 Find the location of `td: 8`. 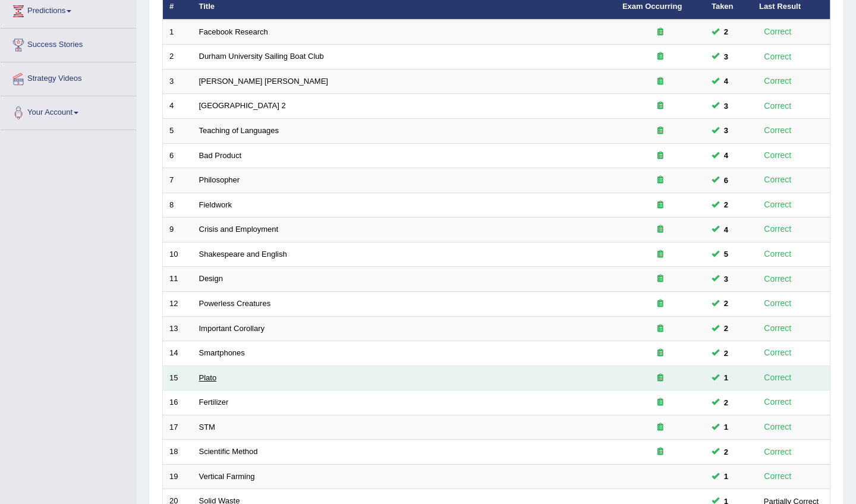

td: 8 is located at coordinates (178, 205).